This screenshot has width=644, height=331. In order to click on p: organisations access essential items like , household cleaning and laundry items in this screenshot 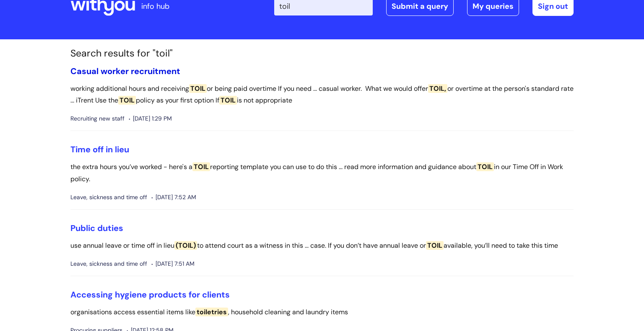, I will do `click(322, 312)`.